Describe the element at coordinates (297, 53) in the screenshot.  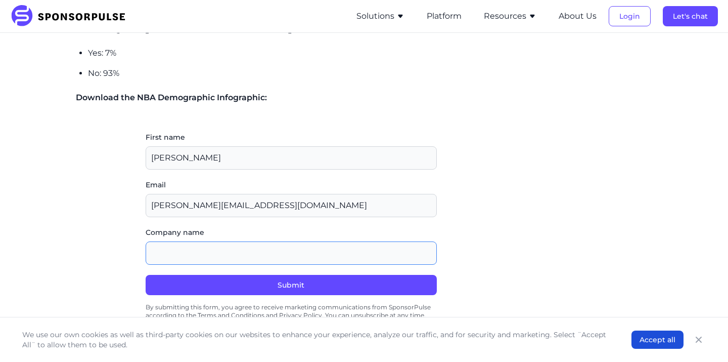
I see `p: Yes: 7%` at that location.